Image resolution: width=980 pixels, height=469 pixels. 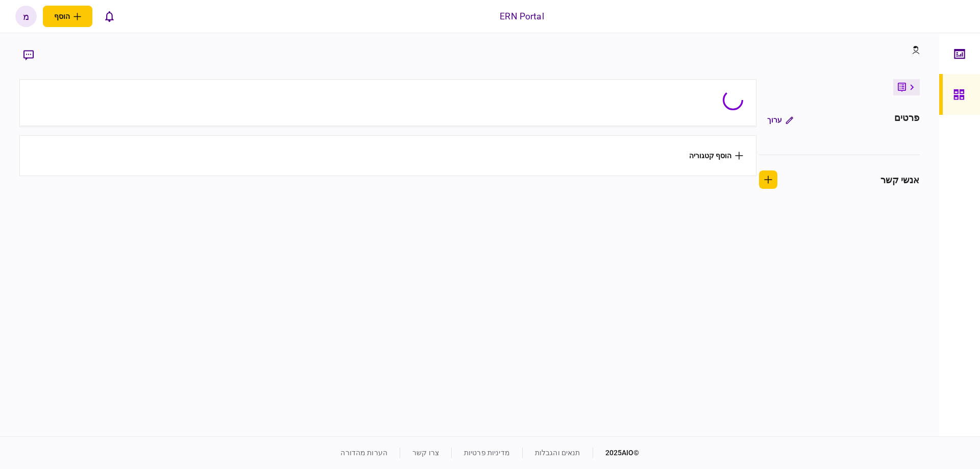 I want to click on a: צרו קשר, so click(x=426, y=453).